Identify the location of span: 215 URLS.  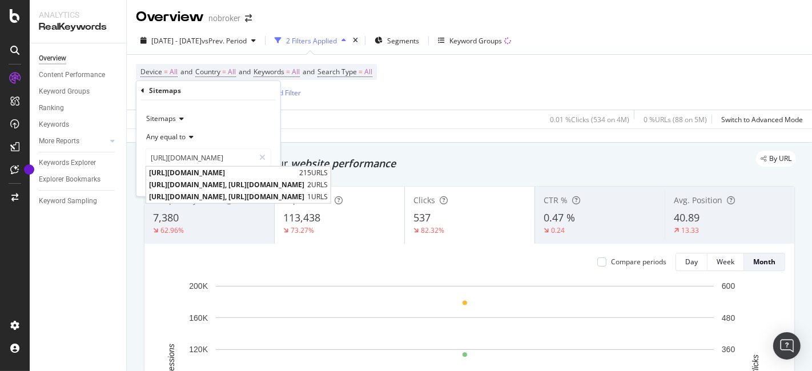
(314, 172).